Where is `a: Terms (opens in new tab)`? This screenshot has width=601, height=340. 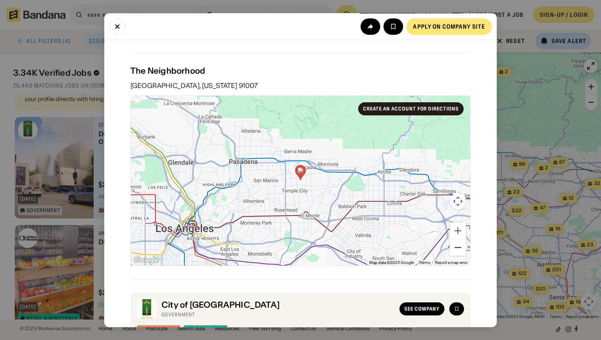 a: Terms (opens in new tab) is located at coordinates (425, 262).